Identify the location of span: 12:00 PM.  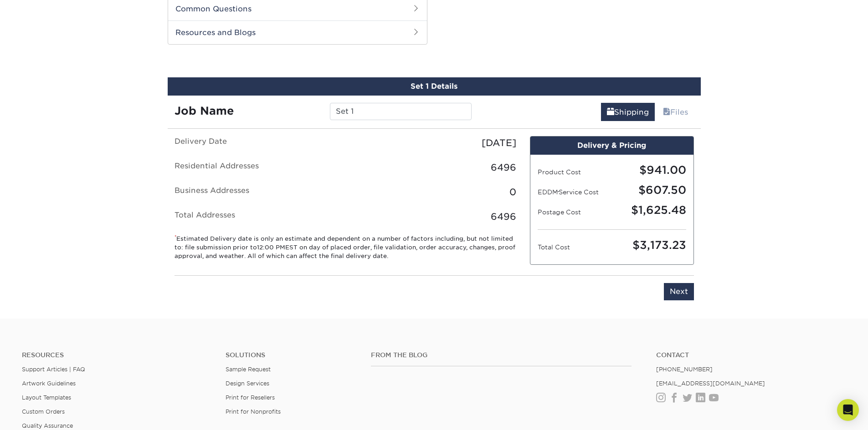
(271, 247).